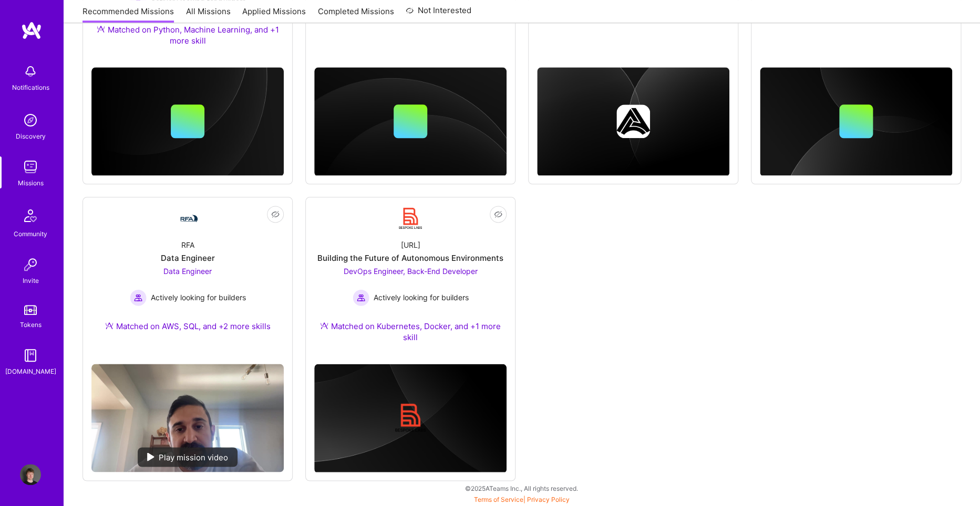 Image resolution: width=980 pixels, height=506 pixels. Describe the element at coordinates (499, 499) in the screenshot. I see `a: Terms of Service` at that location.